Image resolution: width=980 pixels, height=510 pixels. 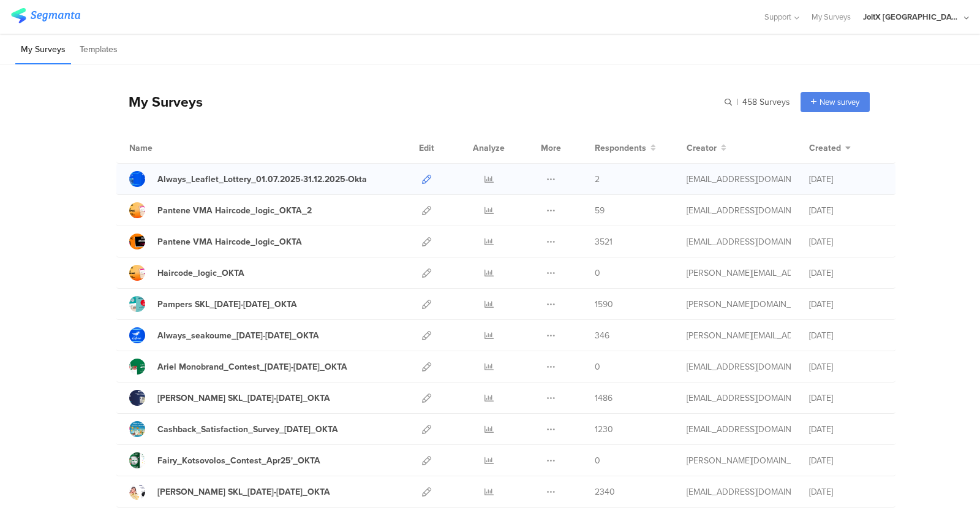 What do you see at coordinates (604, 241) in the screenshot?
I see `span: 3521` at bounding box center [604, 241].